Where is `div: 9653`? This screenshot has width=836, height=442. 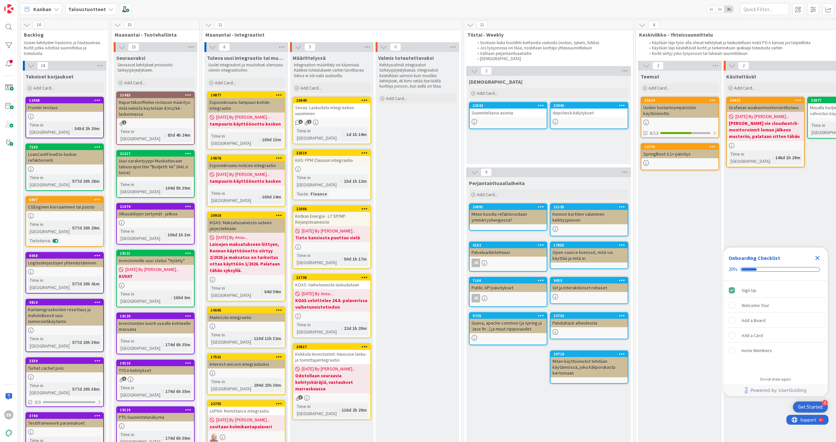
div: 9653 is located at coordinates (591, 280).